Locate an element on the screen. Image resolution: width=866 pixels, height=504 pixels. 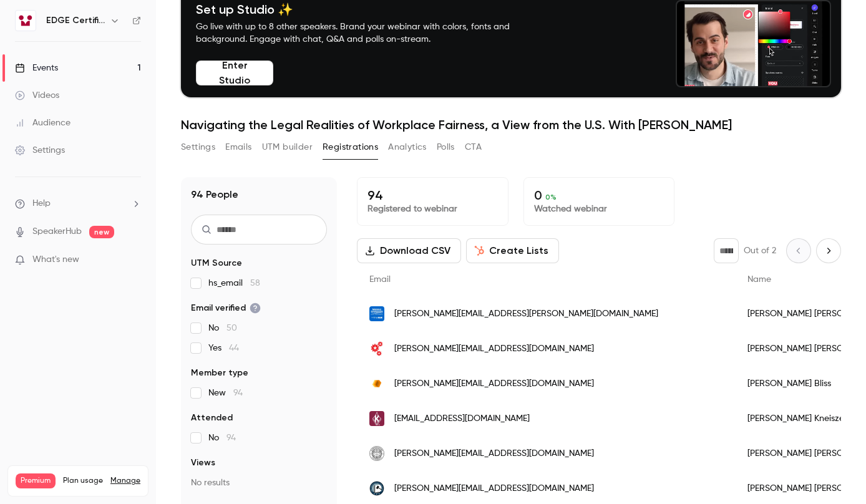
img: EDGE Certification is located at coordinates (25, 20).